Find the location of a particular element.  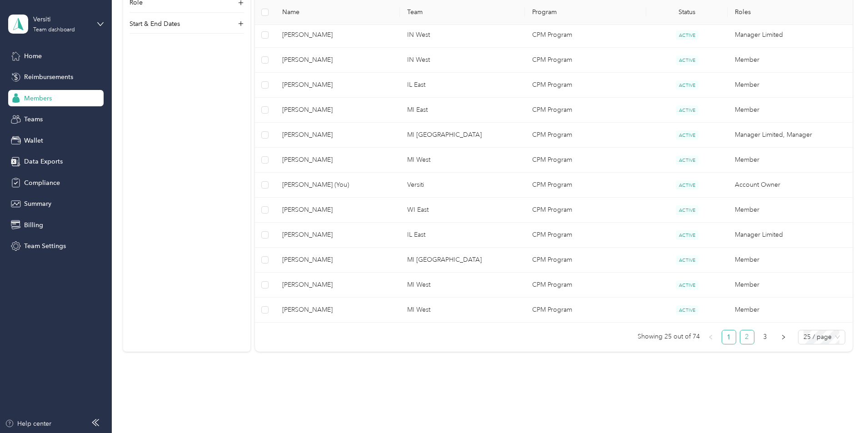

div: Versiti is located at coordinates (61, 19).